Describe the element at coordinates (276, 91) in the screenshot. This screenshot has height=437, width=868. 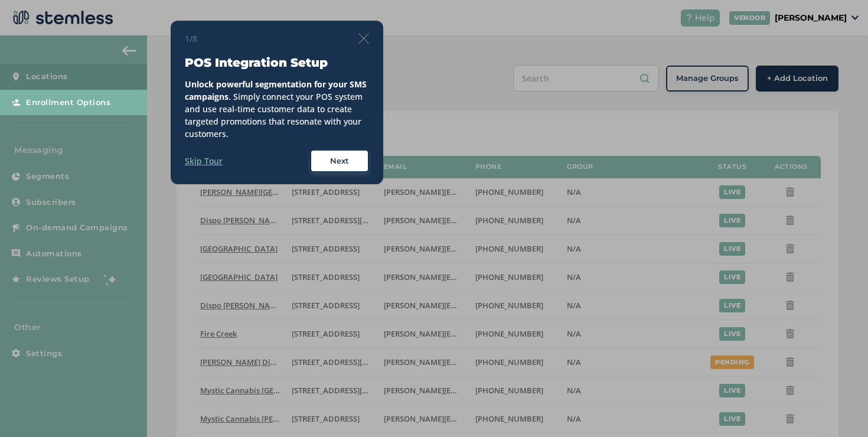
I see `strong: Unlock powerful segmentation for your SMS campaigns` at that location.